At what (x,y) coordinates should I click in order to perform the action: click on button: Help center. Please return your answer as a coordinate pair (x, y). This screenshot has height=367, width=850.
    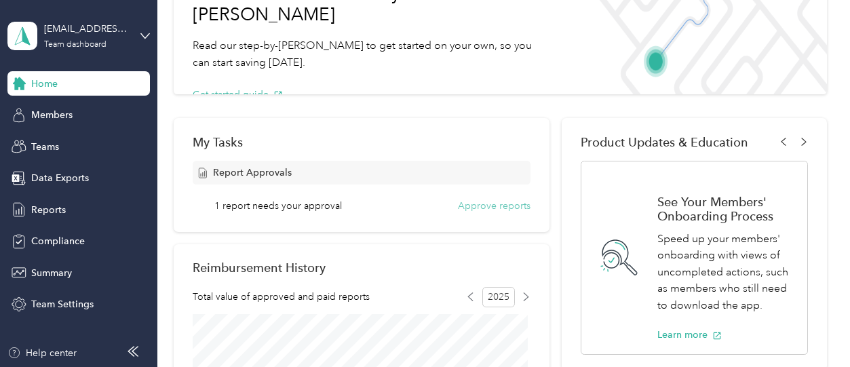
    Looking at the image, I should click on (42, 353).